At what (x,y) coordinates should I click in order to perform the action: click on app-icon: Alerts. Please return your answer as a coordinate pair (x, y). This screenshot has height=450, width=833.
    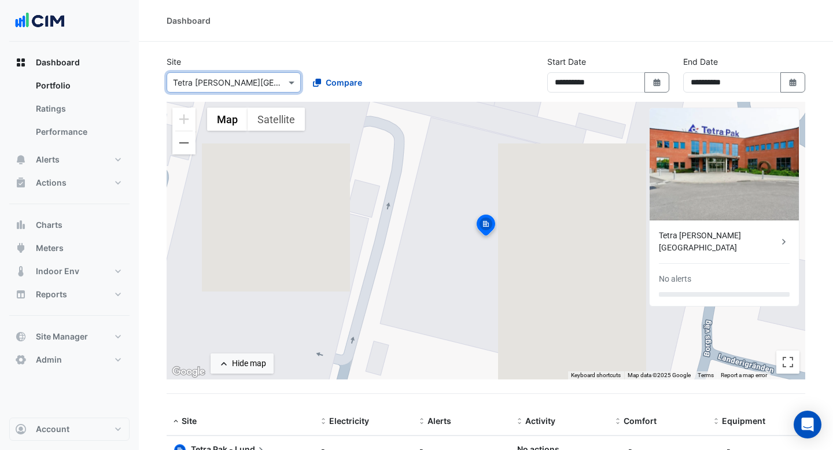
    Looking at the image, I should click on (21, 160).